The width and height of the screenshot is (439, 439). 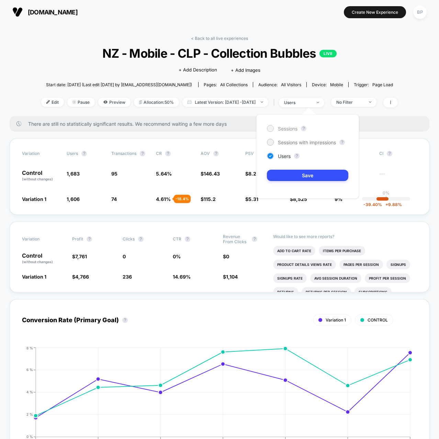 What do you see at coordinates (222, 124) in the screenshot?
I see `span: There are still no statistically significant results. We recommend waiting a few more days` at bounding box center [222, 124].